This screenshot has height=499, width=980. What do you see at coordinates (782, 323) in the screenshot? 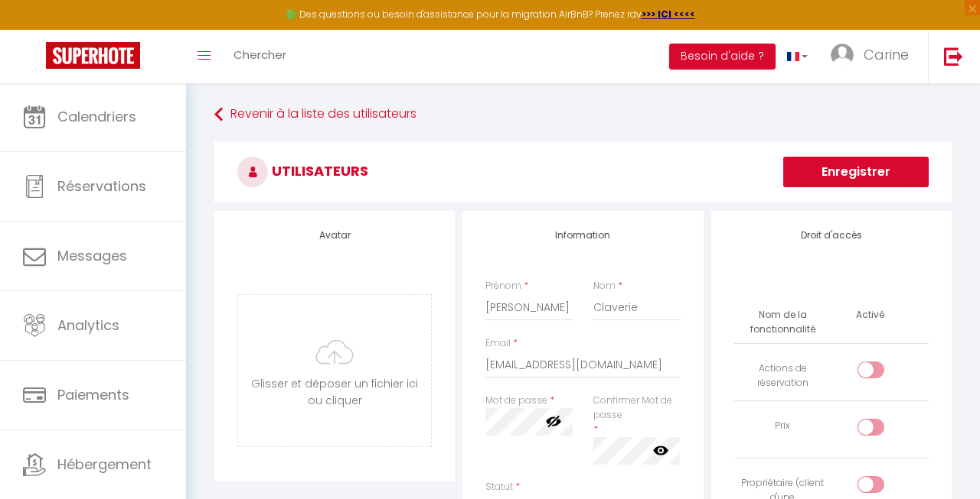
I see `th: Nom de la fonctionnalité` at bounding box center [782, 323].